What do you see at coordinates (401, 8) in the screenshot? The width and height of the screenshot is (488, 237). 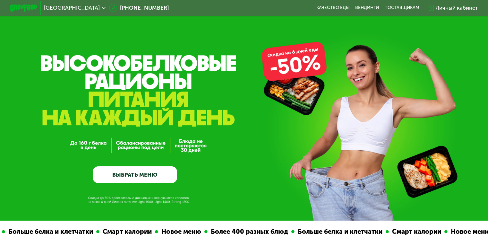 I see `div: поставщикам` at bounding box center [401, 8].